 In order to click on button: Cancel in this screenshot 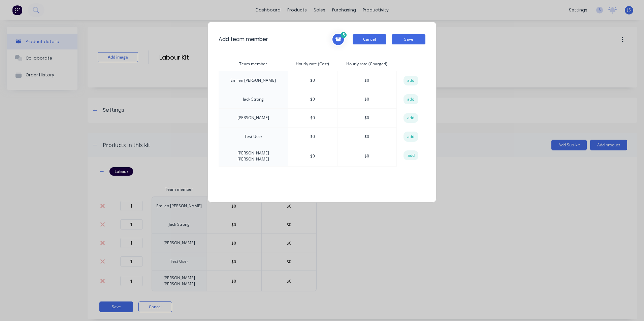, I will do `click(370, 39)`.